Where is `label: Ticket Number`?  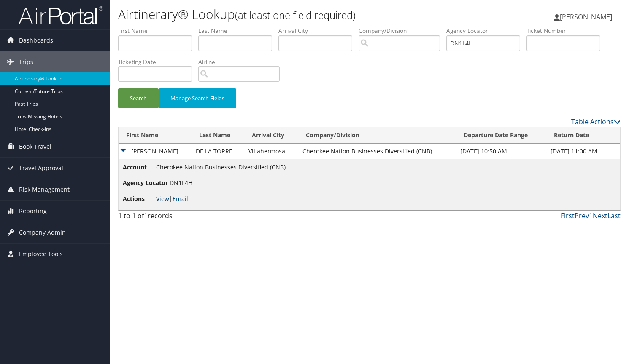 label: Ticket Number is located at coordinates (567, 30).